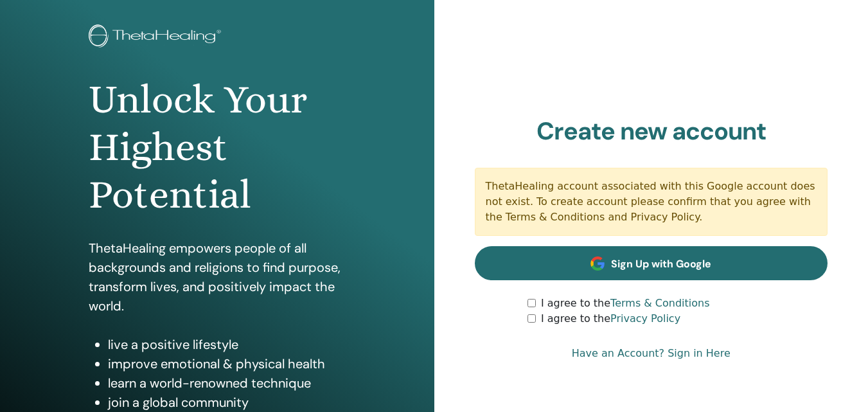  I want to click on li: live a positive lifestyle, so click(227, 344).